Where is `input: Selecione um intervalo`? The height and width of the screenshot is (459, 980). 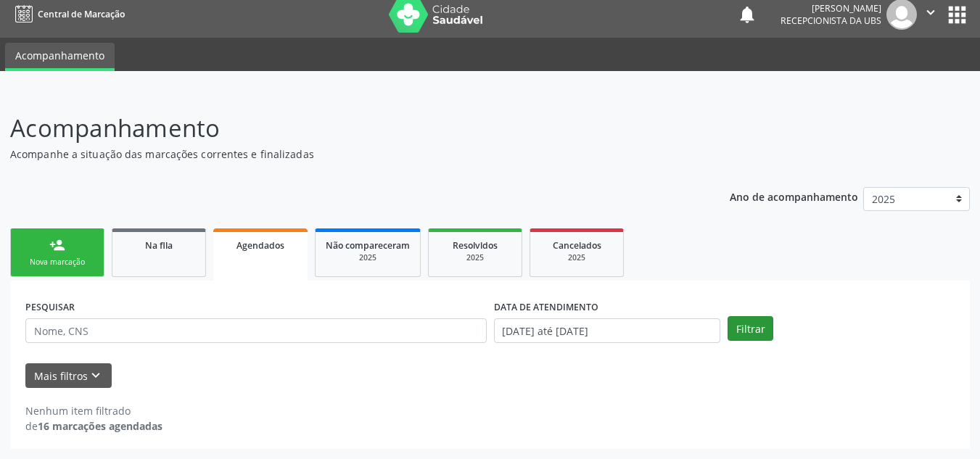 input: Selecione um intervalo is located at coordinates (607, 331).